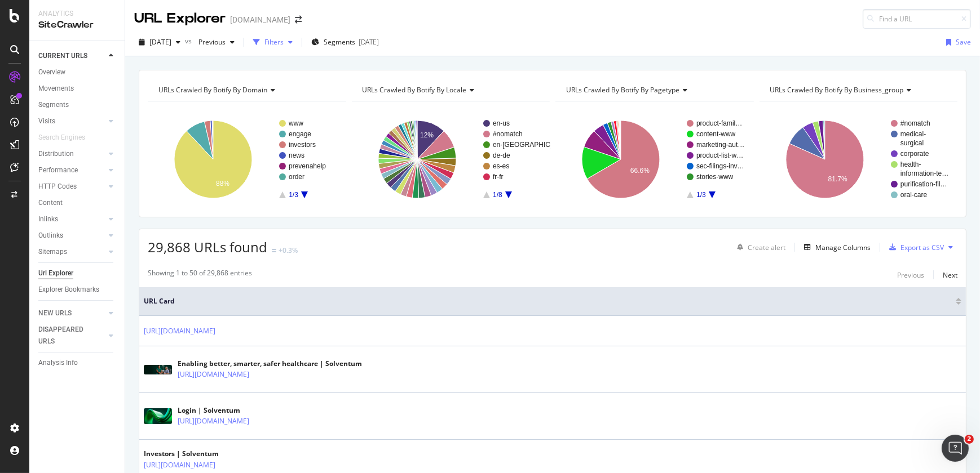  What do you see at coordinates (189, 41) in the screenshot?
I see `span: vs` at bounding box center [189, 41].